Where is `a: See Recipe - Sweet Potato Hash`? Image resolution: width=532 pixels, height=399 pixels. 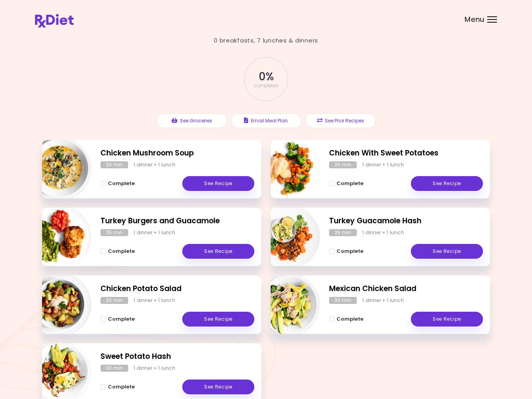
a: See Recipe - Sweet Potato Hash is located at coordinates (218, 387).